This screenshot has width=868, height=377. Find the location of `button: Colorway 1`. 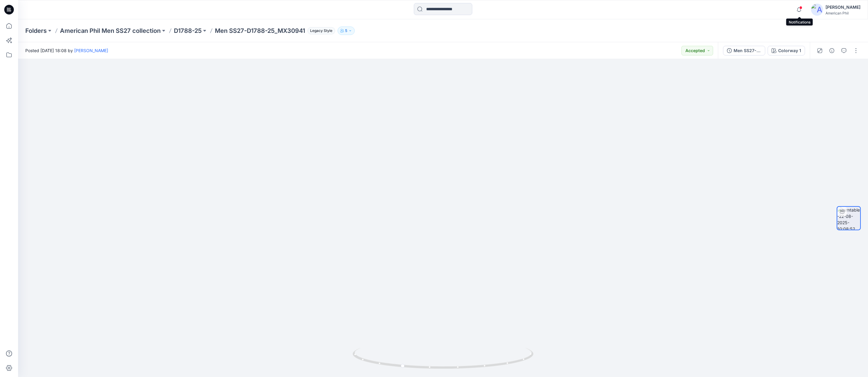

button: Colorway 1 is located at coordinates (786, 51).